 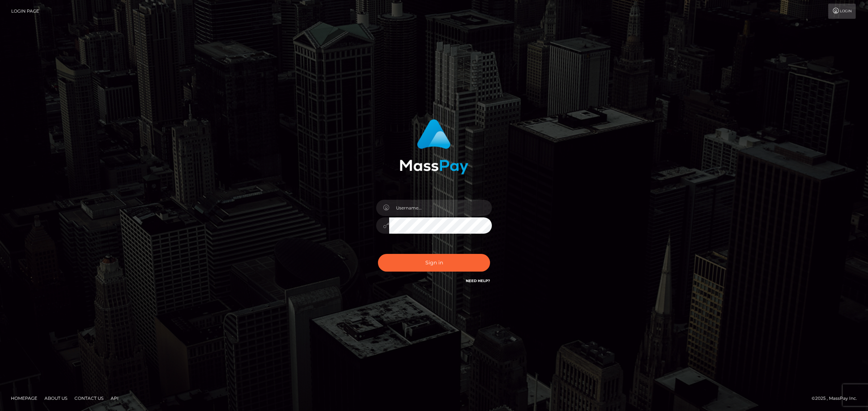 What do you see at coordinates (478, 280) in the screenshot?
I see `a: Need Help?` at bounding box center [478, 280].